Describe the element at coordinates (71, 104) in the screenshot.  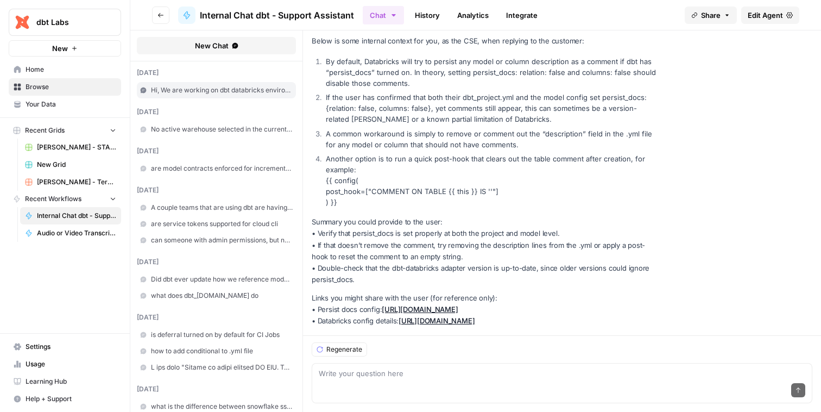
I see `span: Your Data` at that location.